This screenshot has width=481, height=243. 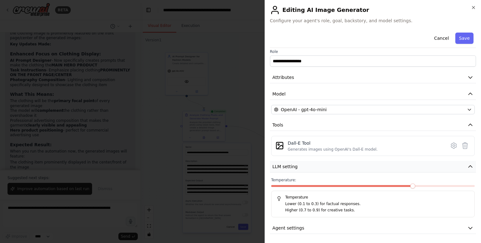 I want to click on button: OpenAI - gpt-4o-mini, so click(x=373, y=110).